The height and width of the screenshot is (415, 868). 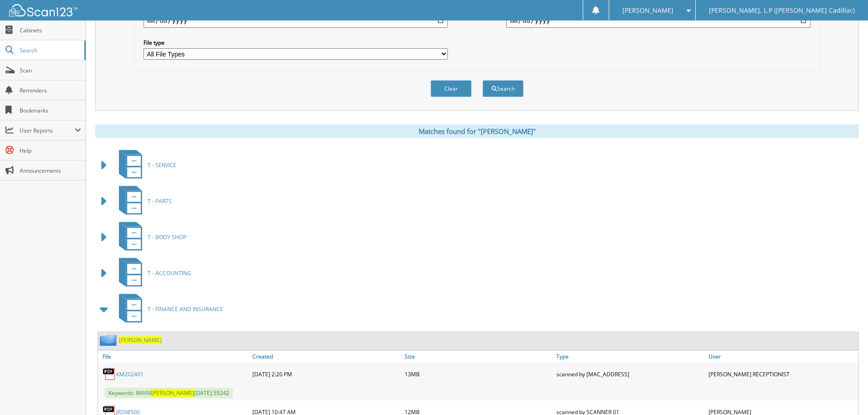 I want to click on button: Search, so click(x=503, y=88).